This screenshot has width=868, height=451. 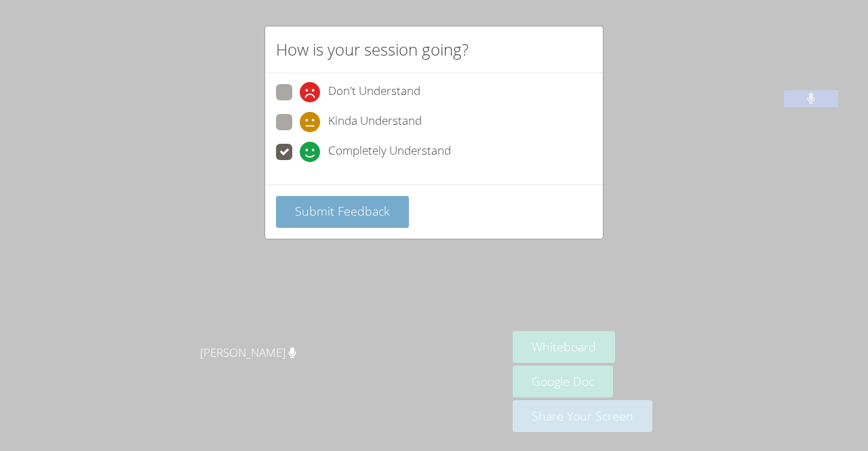 I want to click on span: Completely Understand, so click(x=390, y=152).